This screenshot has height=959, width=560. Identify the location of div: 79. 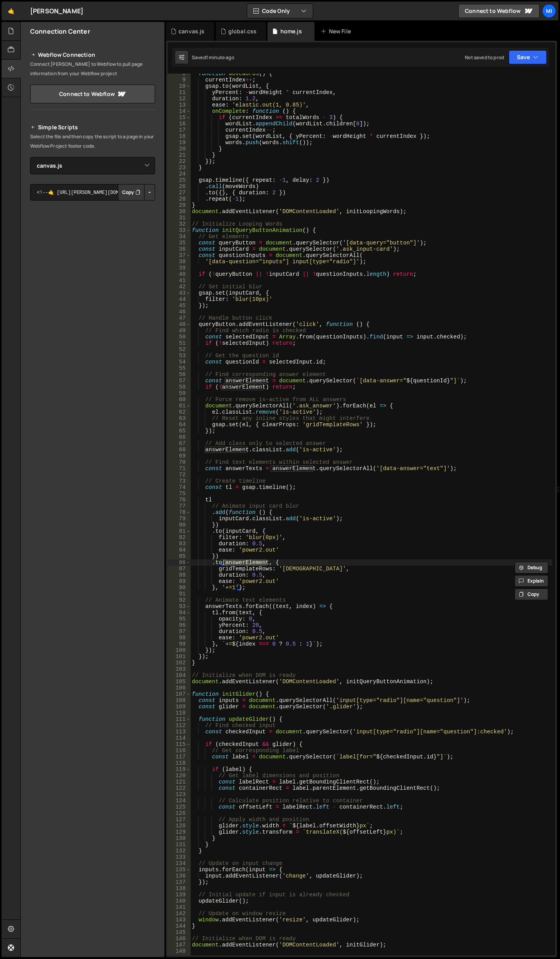
(179, 519).